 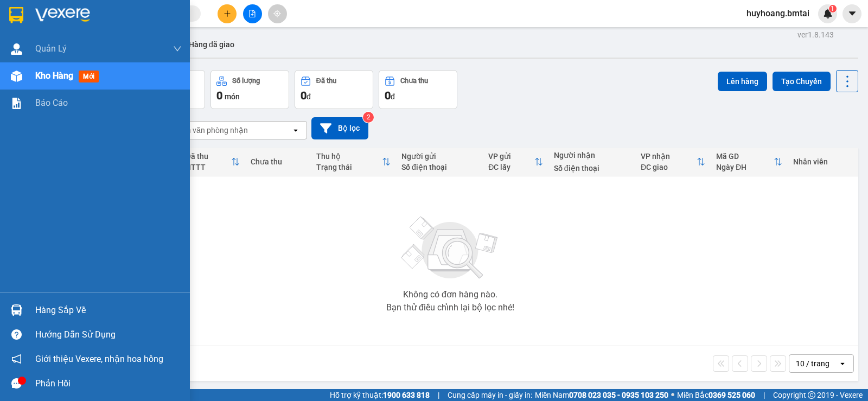 What do you see at coordinates (147, 54) in the screenshot?
I see `div: 0935300314` at bounding box center [147, 54].